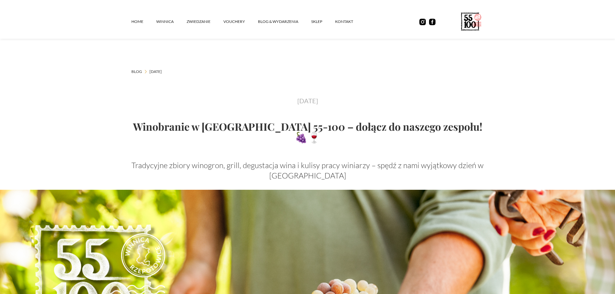 The image size is (615, 294). What do you see at coordinates (351, 22) in the screenshot?
I see `a: kontakt` at bounding box center [351, 22].